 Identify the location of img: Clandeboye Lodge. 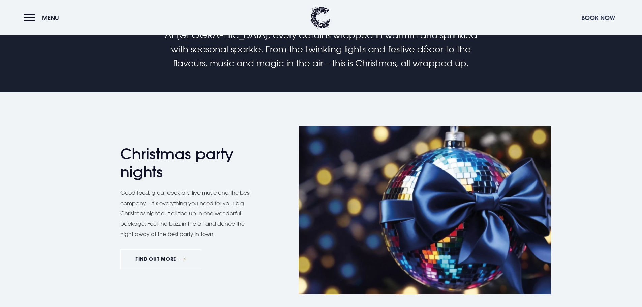
(320, 18).